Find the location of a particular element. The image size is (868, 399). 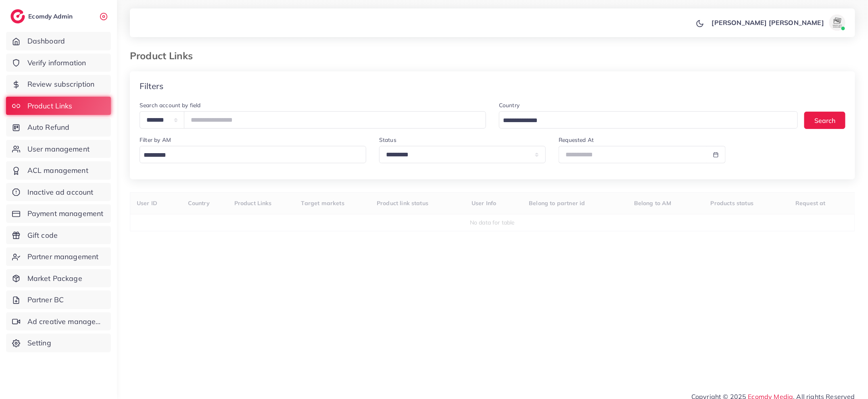

span: ACL management is located at coordinates (58, 171).